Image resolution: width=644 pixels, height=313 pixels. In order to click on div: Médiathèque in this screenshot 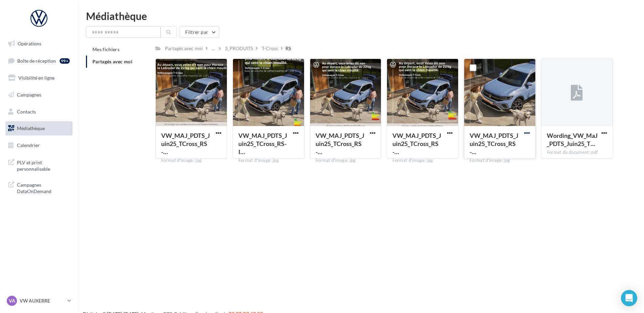, I will do `click(360, 16)`.